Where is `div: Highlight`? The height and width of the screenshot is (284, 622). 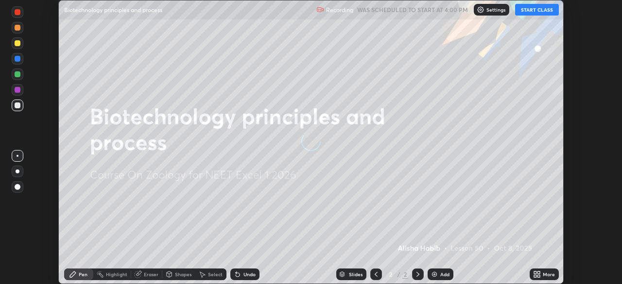 div: Highlight is located at coordinates (117, 275).